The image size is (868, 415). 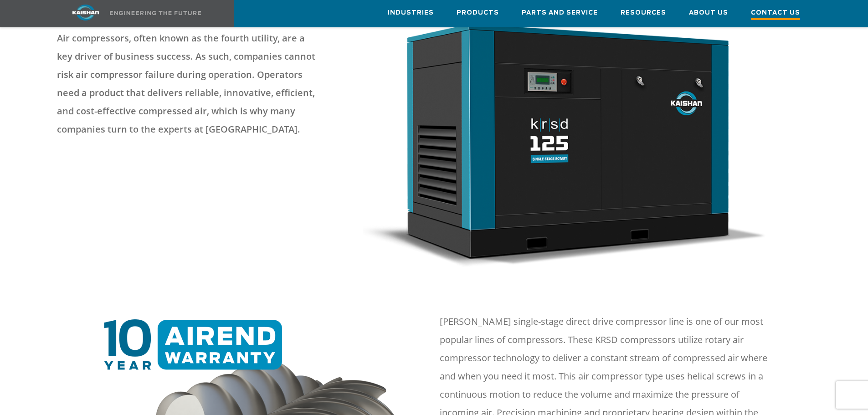 What do you see at coordinates (189, 84) in the screenshot?
I see `p: Air compressors, often known as the fourth utility, are a key driver of business success. As such...` at bounding box center [189, 84].